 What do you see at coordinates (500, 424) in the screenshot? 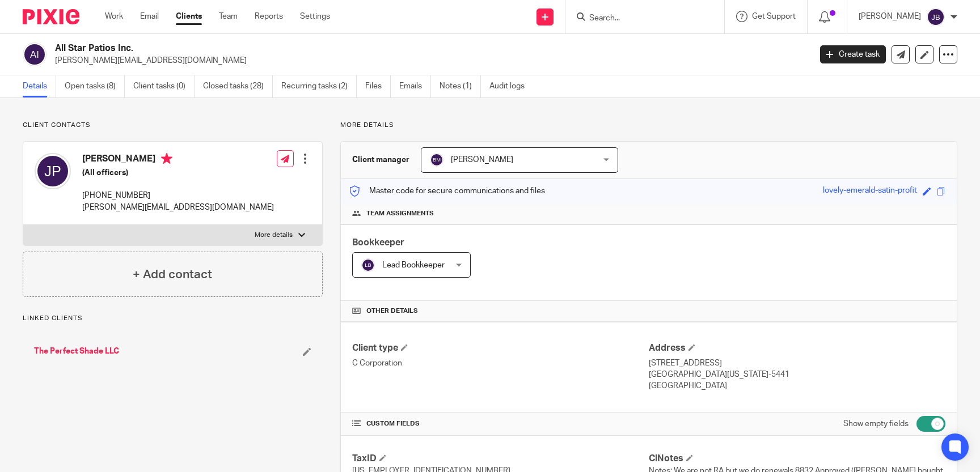
I see `h4: CUSTOM FIELDS` at bounding box center [500, 424].